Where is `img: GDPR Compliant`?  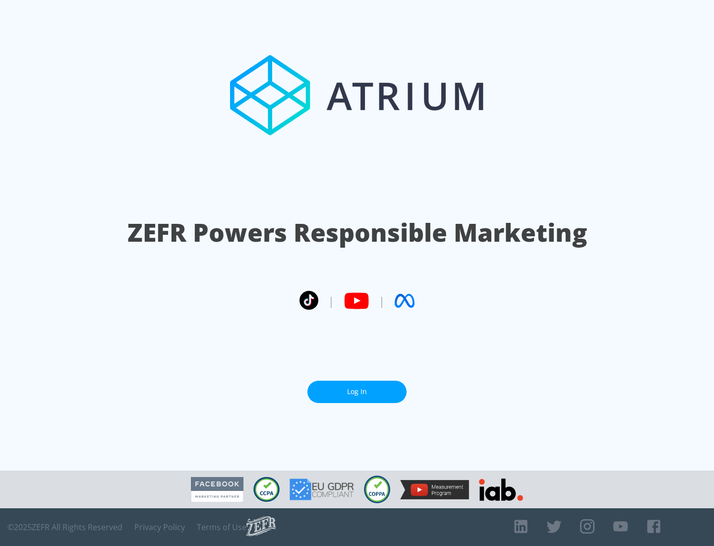 img: GDPR Compliant is located at coordinates (322, 489).